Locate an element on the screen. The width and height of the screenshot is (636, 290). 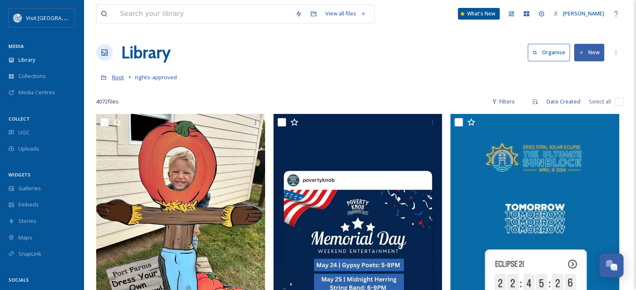
a: View all files is located at coordinates (345, 13).